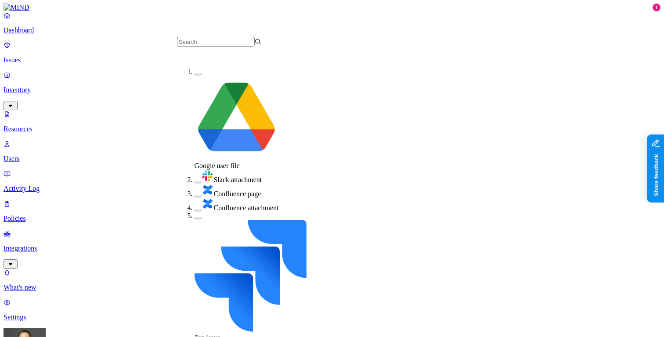 This screenshot has height=337, width=664. What do you see at coordinates (332, 53) in the screenshot?
I see `a: Issues` at bounding box center [332, 53].